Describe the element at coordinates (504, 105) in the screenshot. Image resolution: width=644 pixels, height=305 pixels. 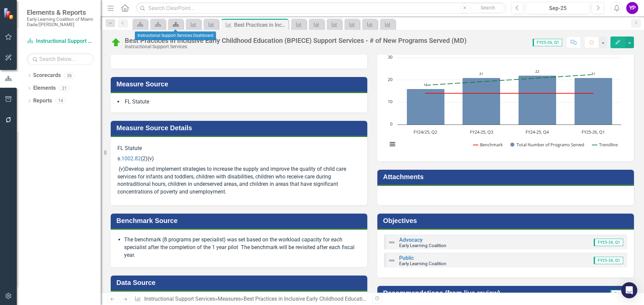
I see `svg: Interactive chart` at that location.